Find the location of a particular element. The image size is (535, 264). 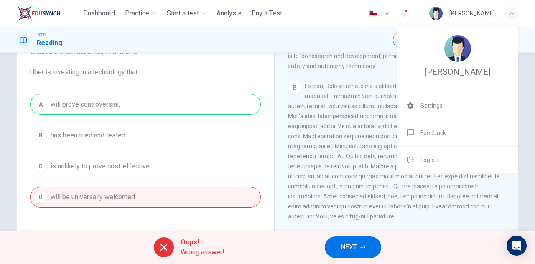

img: Profile picture is located at coordinates (457, 48).